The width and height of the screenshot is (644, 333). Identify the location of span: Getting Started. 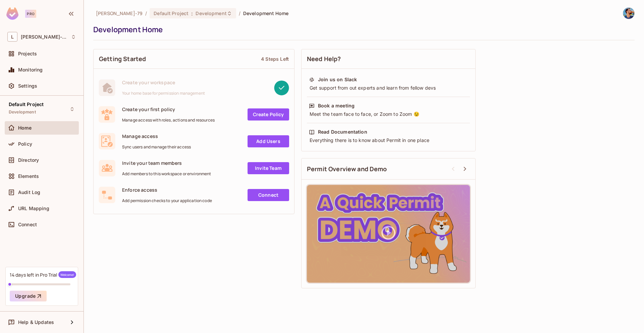
(122, 59).